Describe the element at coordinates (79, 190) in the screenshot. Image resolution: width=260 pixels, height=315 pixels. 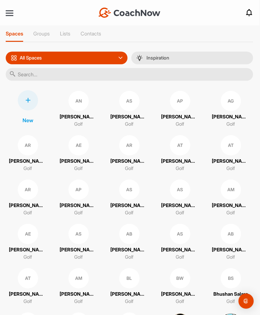
I see `div: AP` at that location.